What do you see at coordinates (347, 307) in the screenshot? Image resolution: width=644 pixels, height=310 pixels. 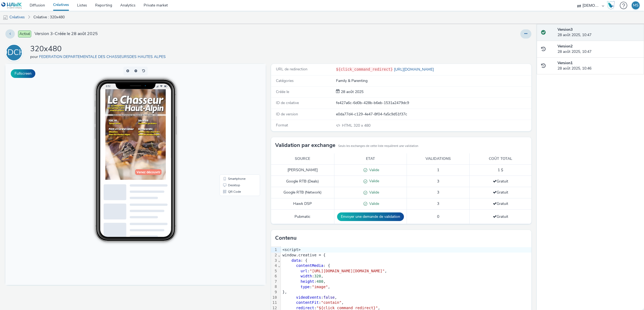 I see `span: "${click_command_redirect}"` at bounding box center [347, 307].